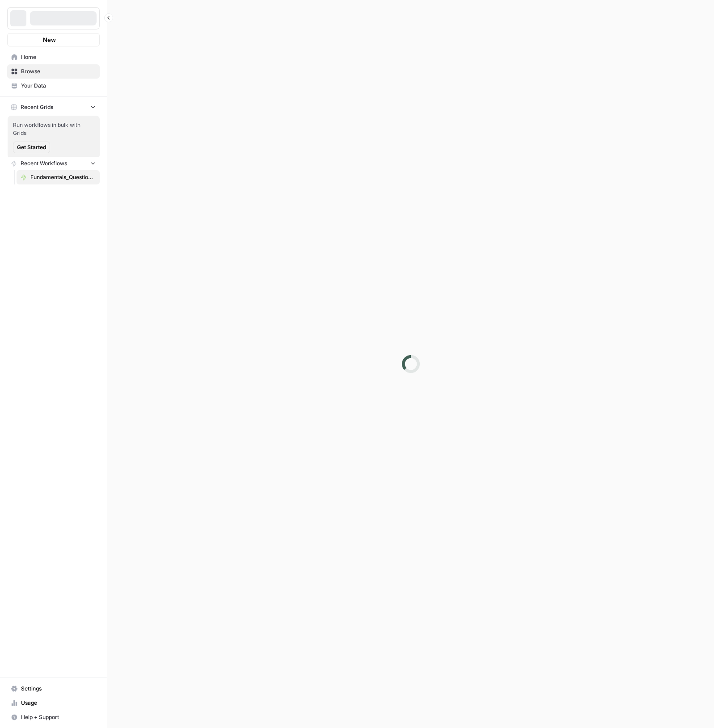 The image size is (714, 728). What do you see at coordinates (58, 704) in the screenshot?
I see `span: Usage` at bounding box center [58, 704].